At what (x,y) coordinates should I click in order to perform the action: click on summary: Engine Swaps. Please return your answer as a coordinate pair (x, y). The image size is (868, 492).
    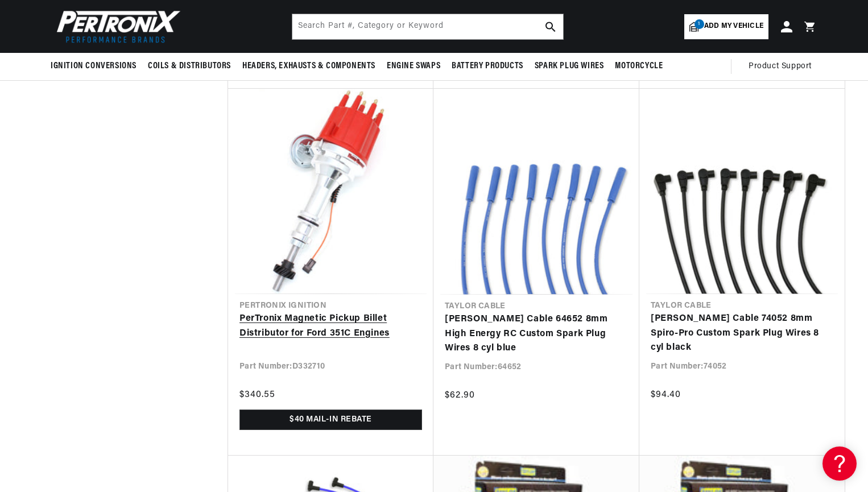
    Looking at the image, I should click on (414, 66).